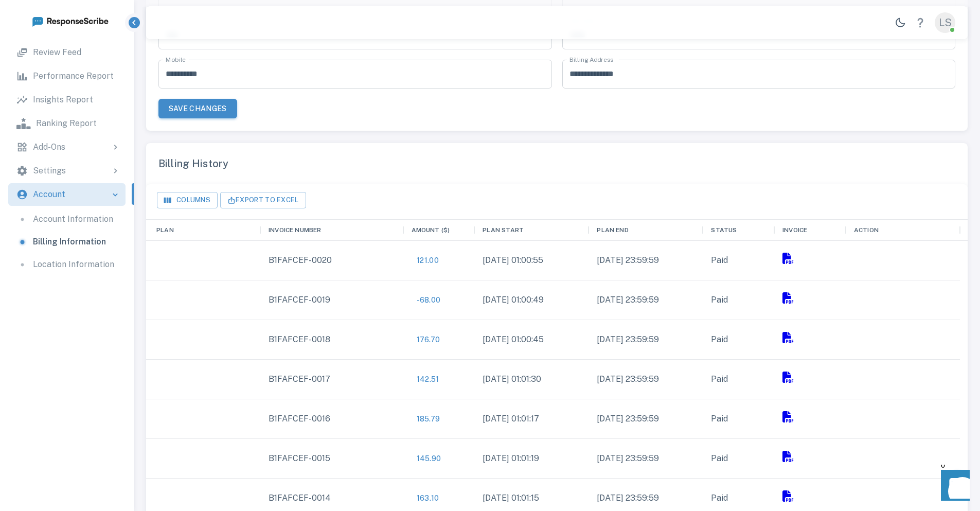 The width and height of the screenshot is (980, 511). Describe the element at coordinates (67, 76) in the screenshot. I see `a: Performance Report` at that location.